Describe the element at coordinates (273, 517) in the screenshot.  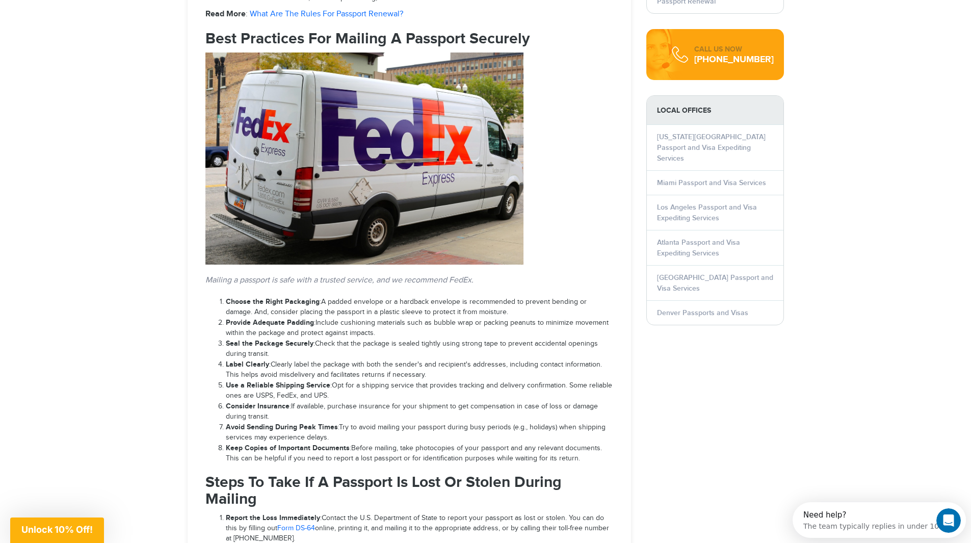
I see `strong: Report the Loss Immediately` at that location.